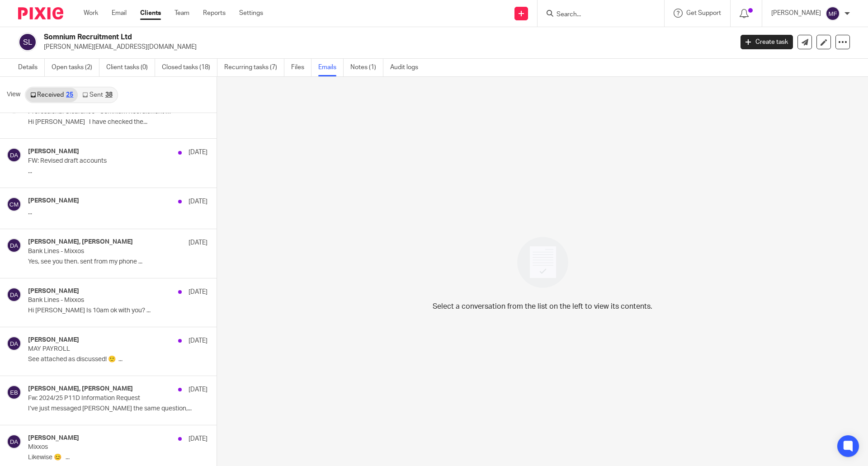 The width and height of the screenshot is (868, 466). What do you see at coordinates (118, 457) in the screenshot?
I see `p: Likewise 😊 ...` at bounding box center [118, 457].